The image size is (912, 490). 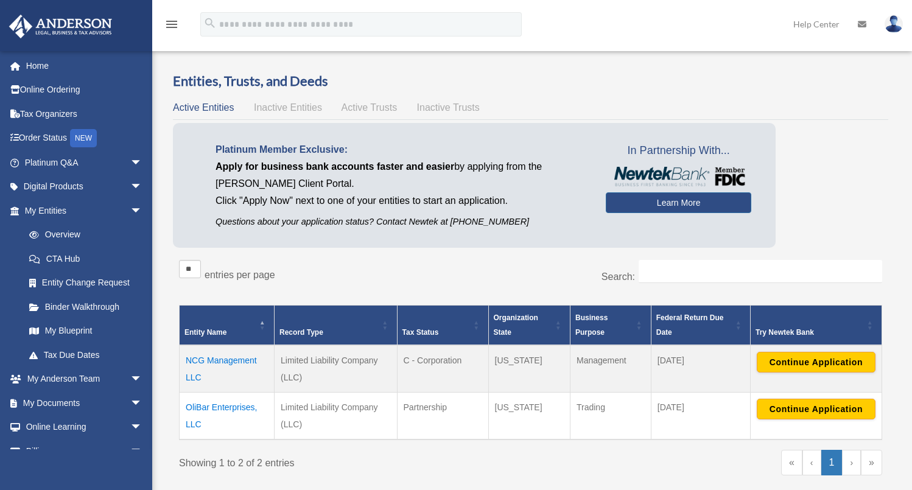 What do you see at coordinates (240, 275) in the screenshot?
I see `label: entries per page` at bounding box center [240, 275].